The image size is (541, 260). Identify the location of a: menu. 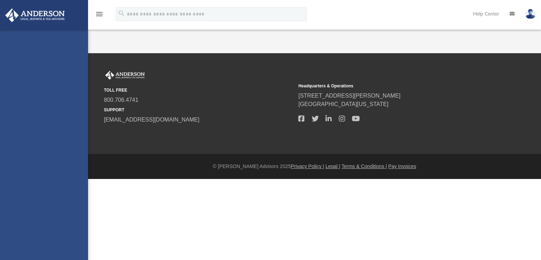
(99, 16).